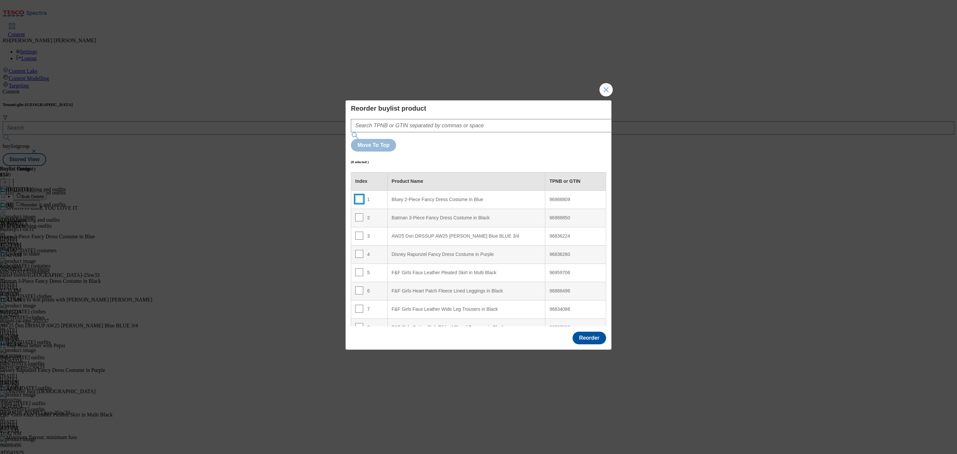 This screenshot has height=454, width=957. What do you see at coordinates (575, 291) in the screenshot?
I see `div: 96888496` at bounding box center [575, 291].